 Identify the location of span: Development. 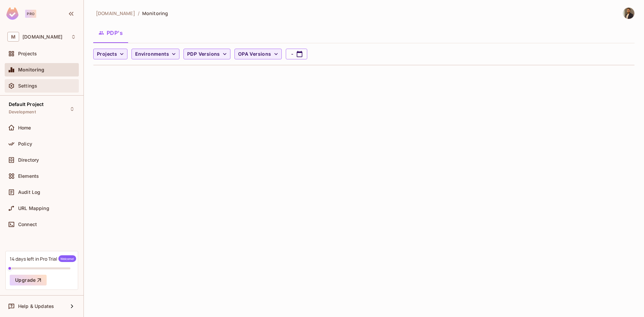
(22, 112).